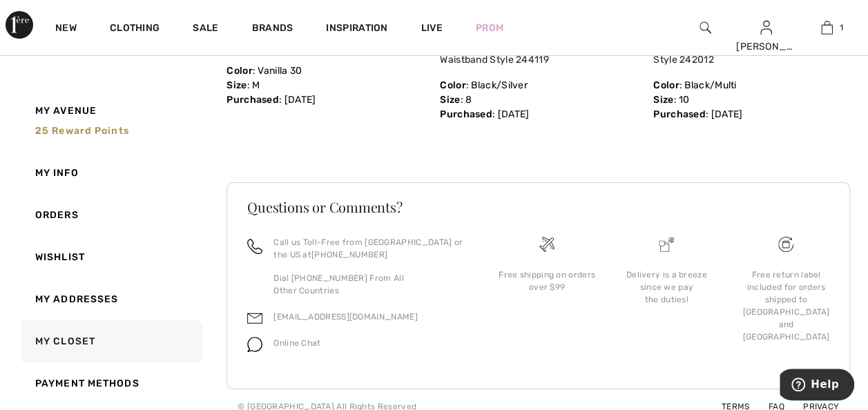  I want to click on span: My Avenue, so click(66, 110).